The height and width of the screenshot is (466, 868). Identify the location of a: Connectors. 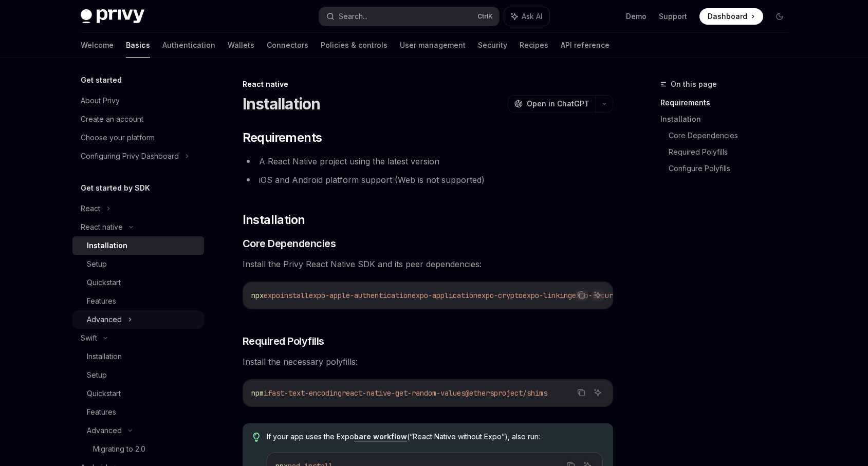
(287, 46).